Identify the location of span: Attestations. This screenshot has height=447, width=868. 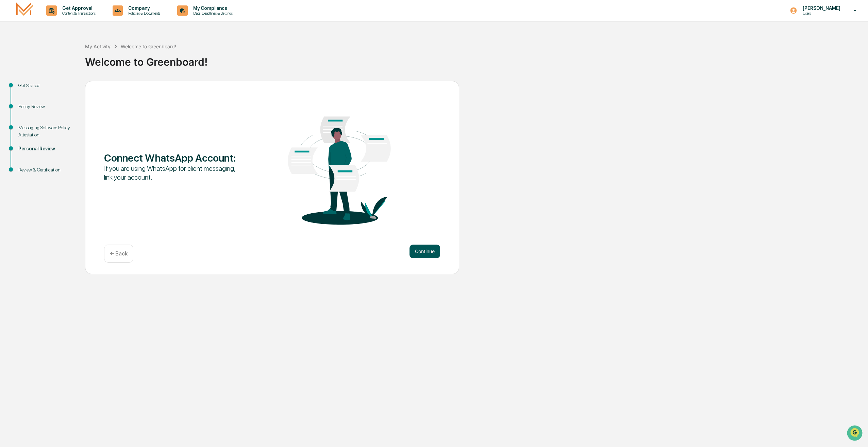
(70, 89).